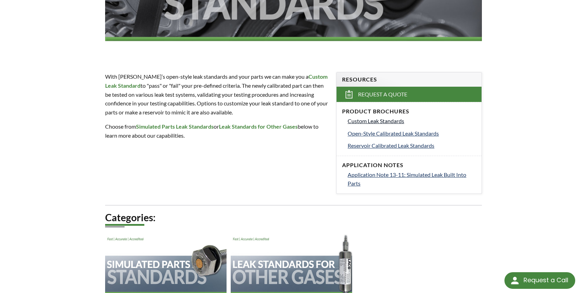 The height and width of the screenshot is (293, 587). Describe the element at coordinates (293, 217) in the screenshot. I see `h2: Categories:` at that location.